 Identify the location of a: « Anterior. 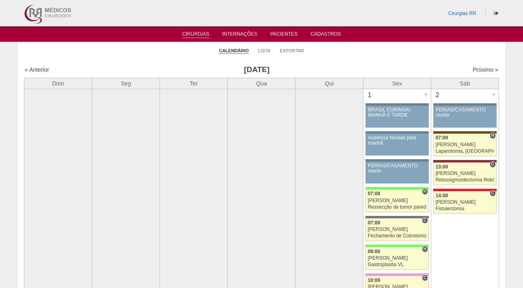
(37, 70).